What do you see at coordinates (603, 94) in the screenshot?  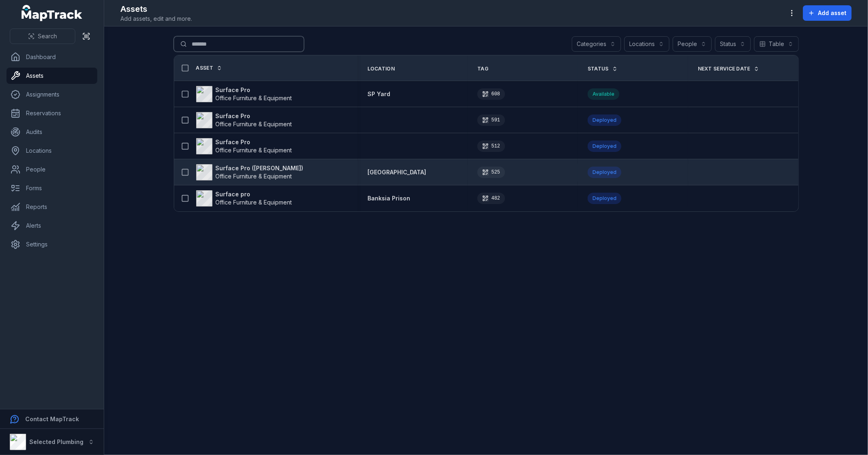 I see `div: Available` at bounding box center [603, 94].